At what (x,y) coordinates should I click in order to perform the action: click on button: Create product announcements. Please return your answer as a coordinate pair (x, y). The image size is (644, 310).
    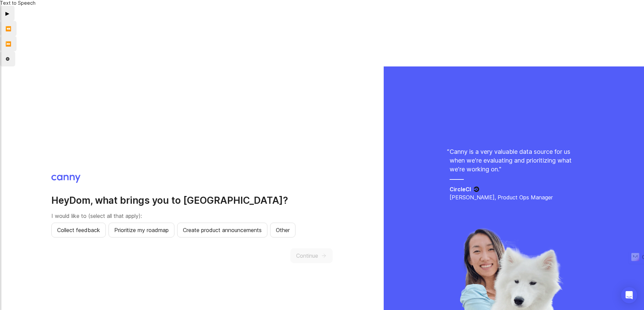
    Looking at the image, I should click on (222, 230).